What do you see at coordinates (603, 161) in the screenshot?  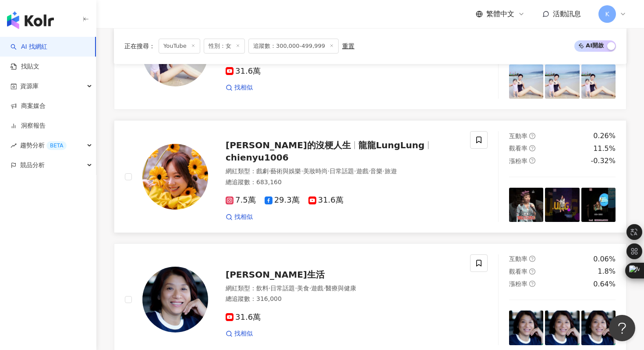 I see `div: -0.32%` at bounding box center [603, 161].